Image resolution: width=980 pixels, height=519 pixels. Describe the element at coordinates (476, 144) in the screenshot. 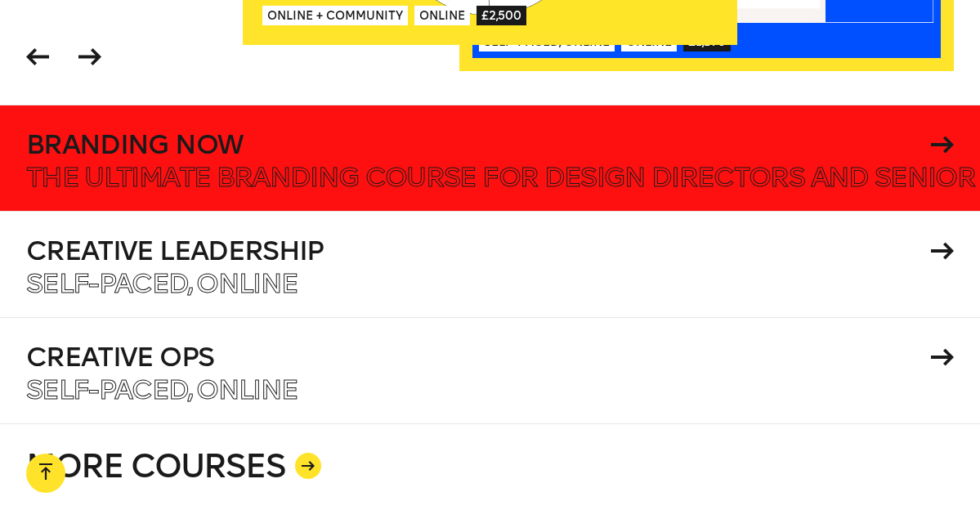

I see `h4: Branding Now` at that location.